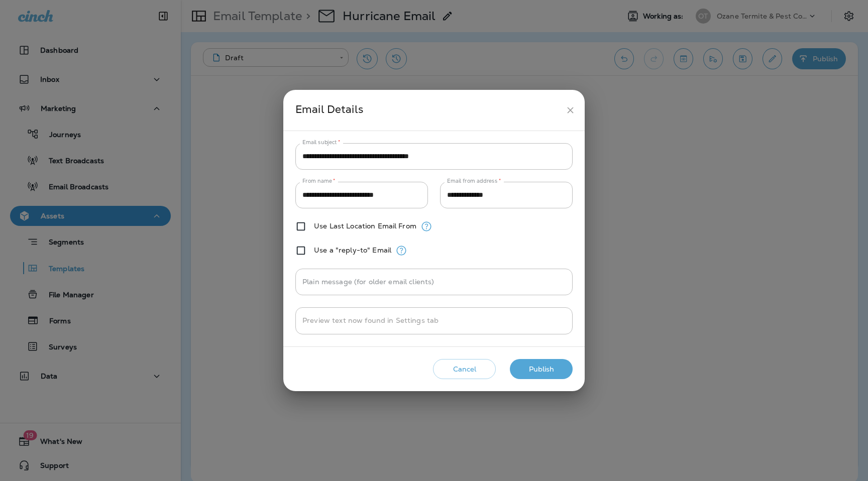 The image size is (868, 481). Describe the element at coordinates (319, 181) in the screenshot. I see `label: From name` at that location.